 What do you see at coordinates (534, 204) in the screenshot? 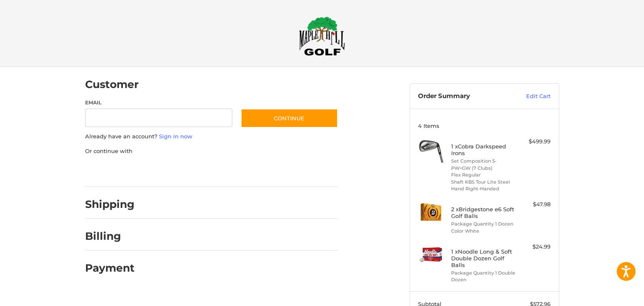
I see `div: $47.98` at bounding box center [534, 204].